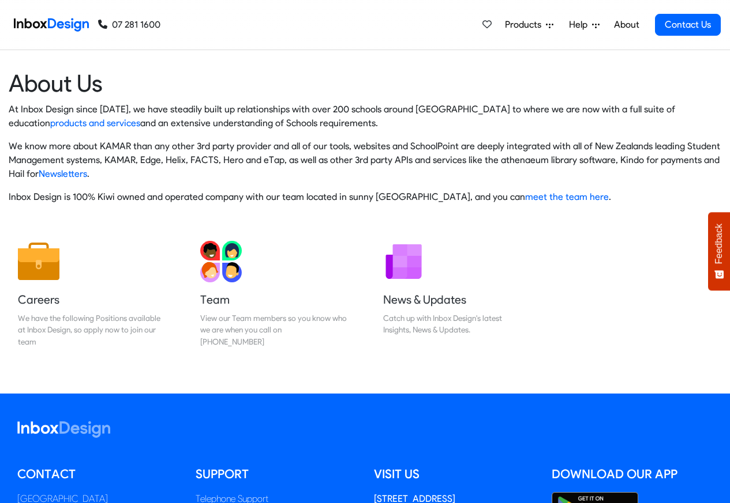  I want to click on a: Contact Us, so click(687, 25).